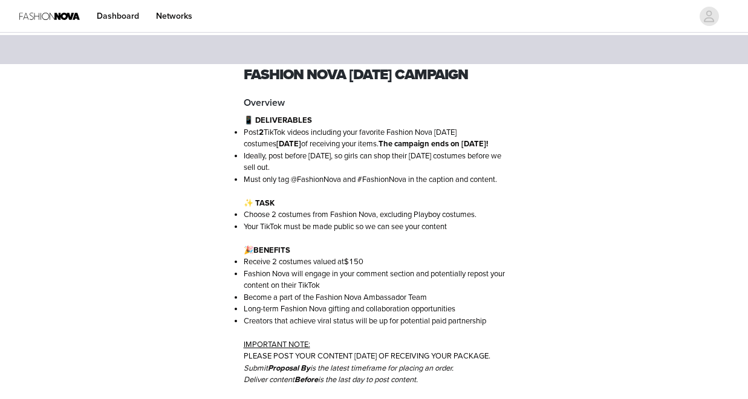  What do you see at coordinates (267, 250) in the screenshot?
I see `span: BENEFITS` at bounding box center [267, 250].